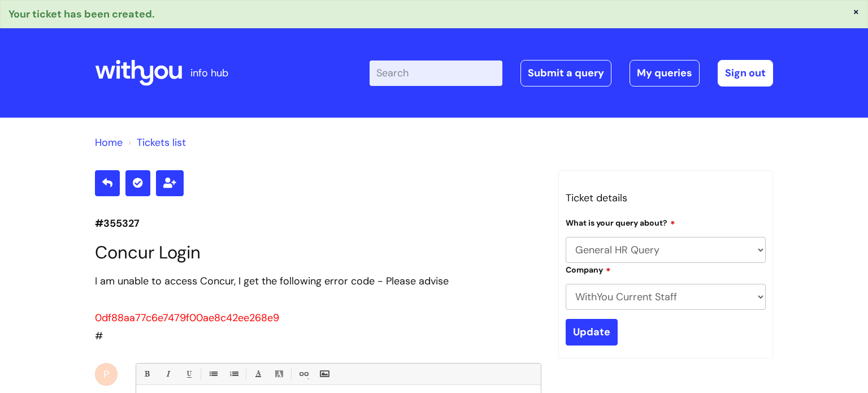 The height and width of the screenshot is (393, 868). I want to click on a: Sign out, so click(745, 73).